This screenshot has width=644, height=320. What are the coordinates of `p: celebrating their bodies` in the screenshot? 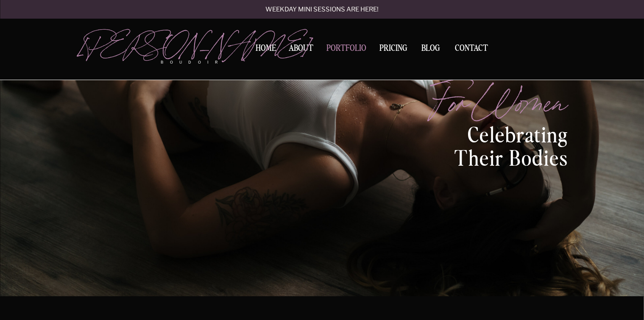 It's located at (497, 149).